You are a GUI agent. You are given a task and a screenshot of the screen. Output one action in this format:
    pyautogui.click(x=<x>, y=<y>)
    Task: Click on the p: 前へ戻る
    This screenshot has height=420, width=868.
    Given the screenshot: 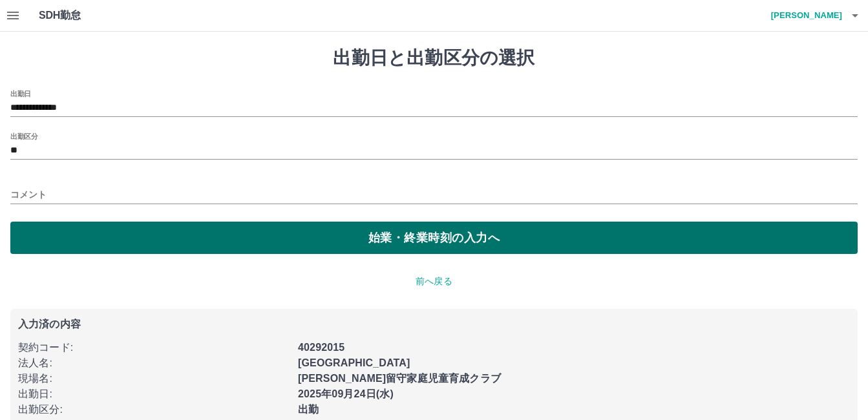 What is the action you would take?
    pyautogui.click(x=434, y=281)
    